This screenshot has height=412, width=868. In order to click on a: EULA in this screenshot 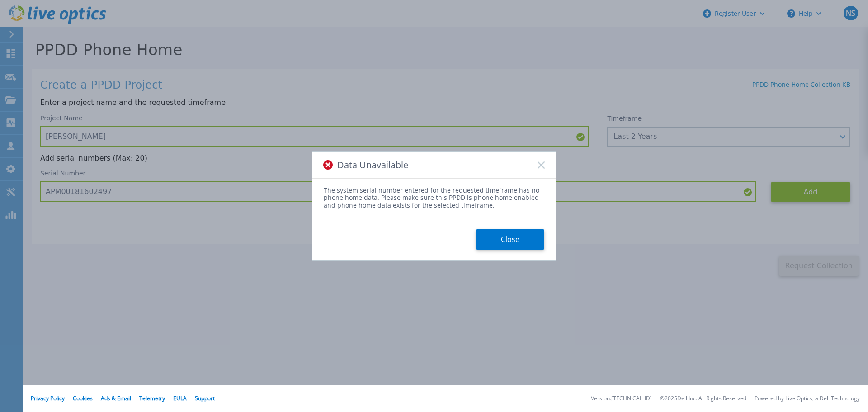, I will do `click(180, 398)`.